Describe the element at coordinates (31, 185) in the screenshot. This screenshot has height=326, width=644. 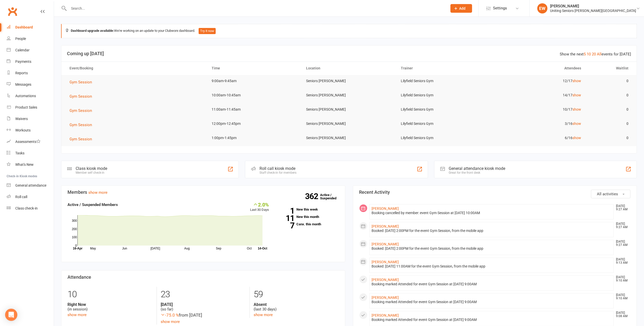
I see `div: General attendance` at that location.